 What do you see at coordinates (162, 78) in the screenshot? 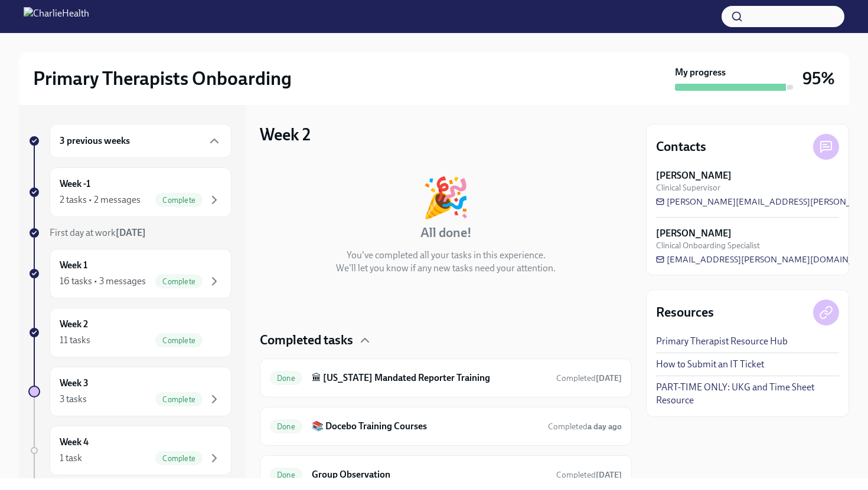
I see `h2: Primary Therapists Onboarding` at bounding box center [162, 78].